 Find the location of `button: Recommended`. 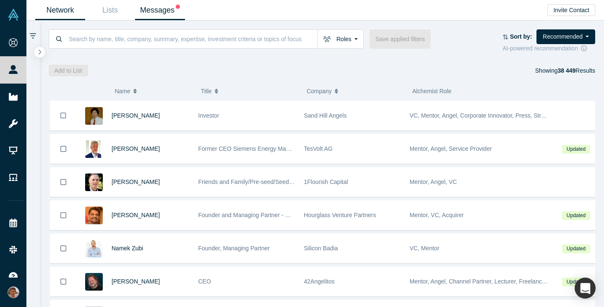

button: Recommended is located at coordinates (566, 36).